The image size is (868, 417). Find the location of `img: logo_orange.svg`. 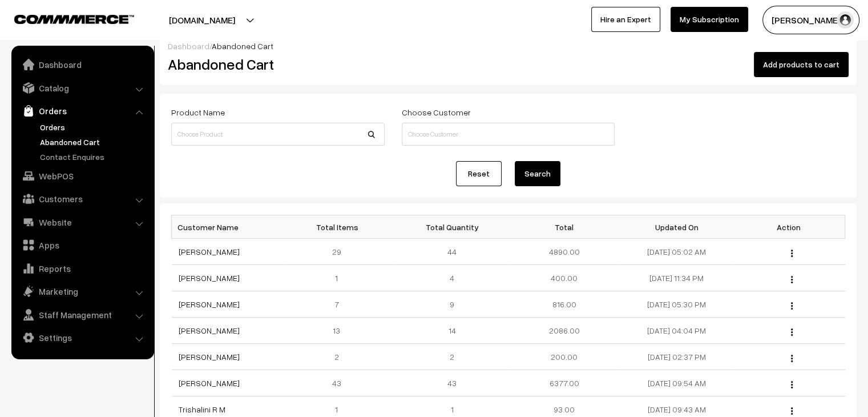

img: logo_orange.svg is located at coordinates (23, 23).